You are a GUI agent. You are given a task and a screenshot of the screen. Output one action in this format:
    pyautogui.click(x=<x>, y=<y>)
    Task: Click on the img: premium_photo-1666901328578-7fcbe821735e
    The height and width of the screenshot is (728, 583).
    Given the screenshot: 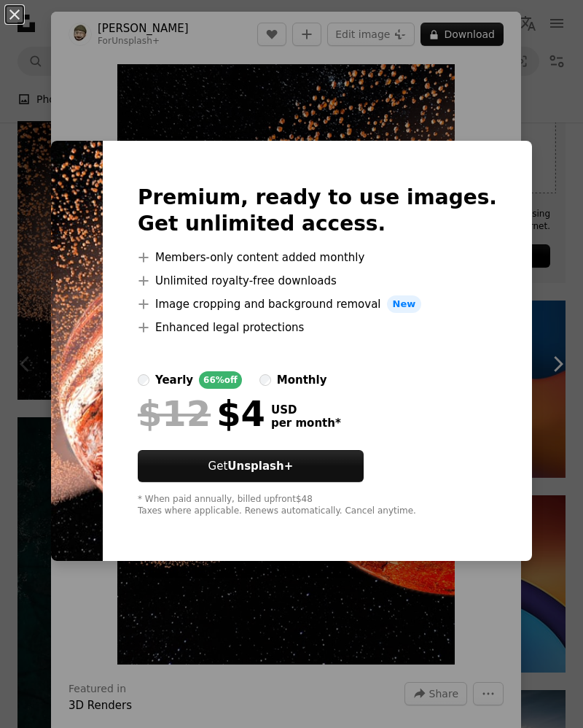 What is the action you would take?
    pyautogui.click(x=77, y=351)
    